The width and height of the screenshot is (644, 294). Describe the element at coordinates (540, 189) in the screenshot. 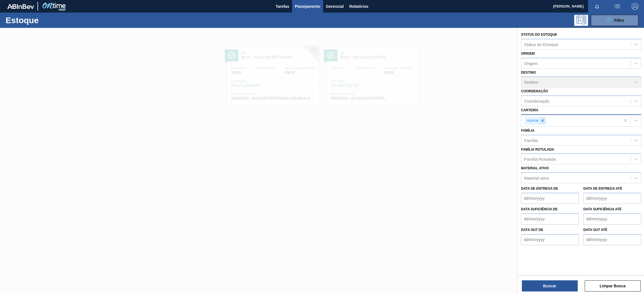

I see `label: Data de Entrega de` at that location.